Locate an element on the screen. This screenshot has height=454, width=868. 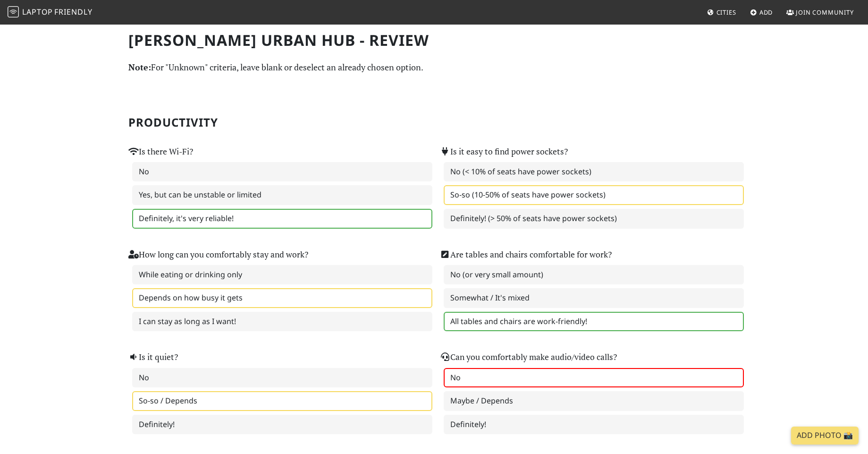
label: Definitely! (> 50% of seats have power sockets) is located at coordinates (594, 219).